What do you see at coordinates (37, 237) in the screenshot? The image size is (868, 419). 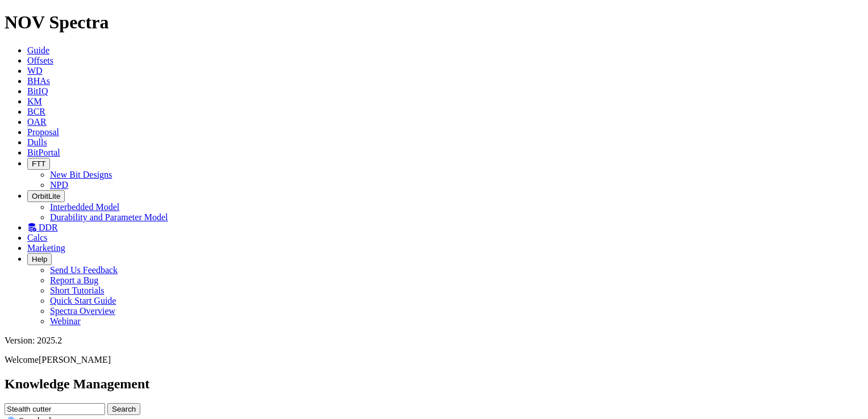 I see `span: Calcs` at bounding box center [37, 237].